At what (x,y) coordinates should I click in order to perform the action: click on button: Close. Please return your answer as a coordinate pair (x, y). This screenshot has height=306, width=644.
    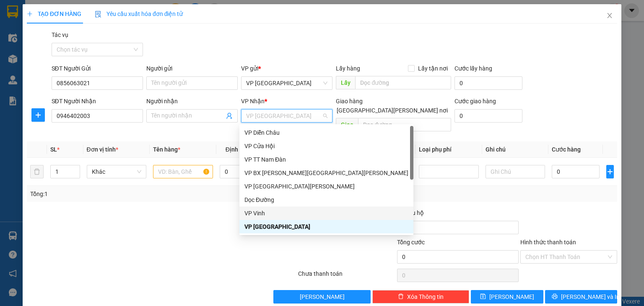
    Looking at the image, I should click on (610, 16).